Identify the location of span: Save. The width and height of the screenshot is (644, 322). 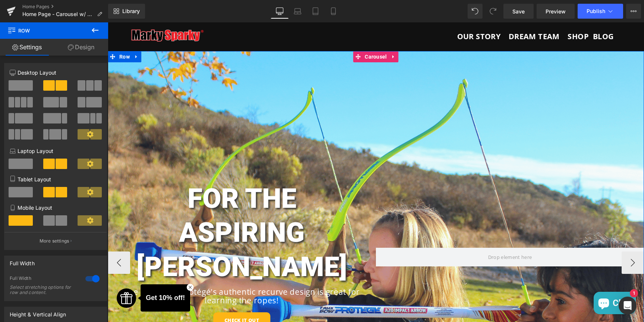
(518, 11).